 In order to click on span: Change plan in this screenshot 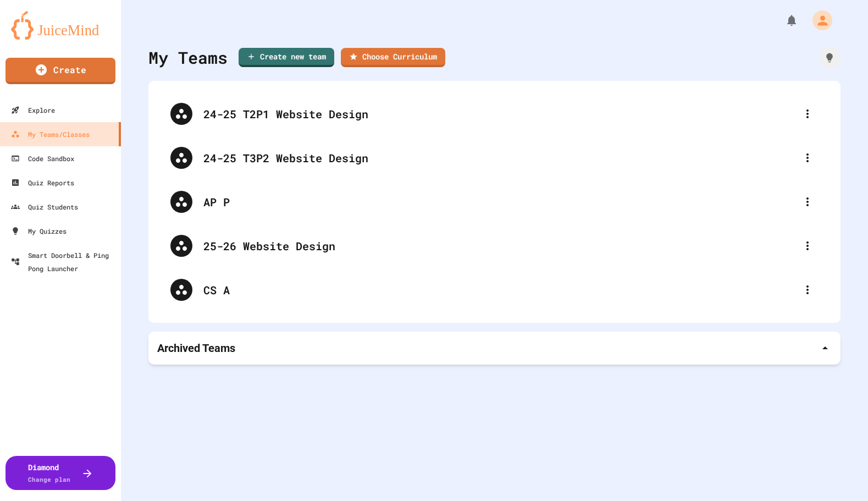, I will do `click(49, 479)`.